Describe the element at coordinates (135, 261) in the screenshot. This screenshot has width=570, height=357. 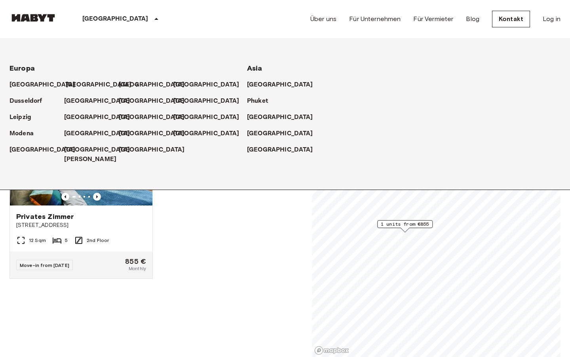
I see `span: 855 €` at that location.